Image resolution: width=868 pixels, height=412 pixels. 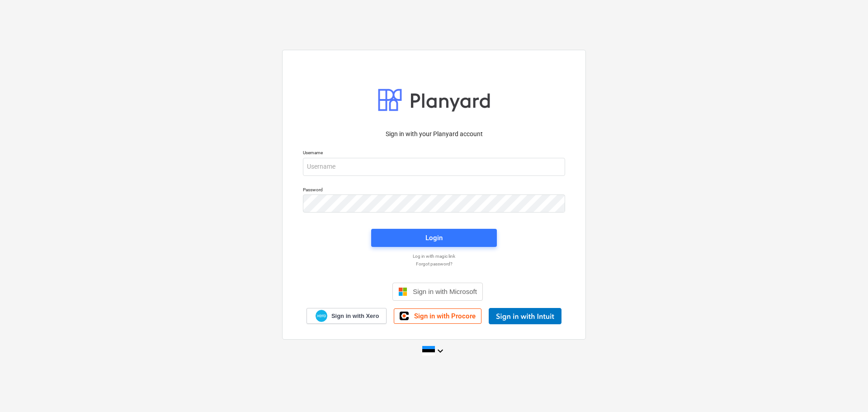 I want to click on button: Login, so click(x=434, y=238).